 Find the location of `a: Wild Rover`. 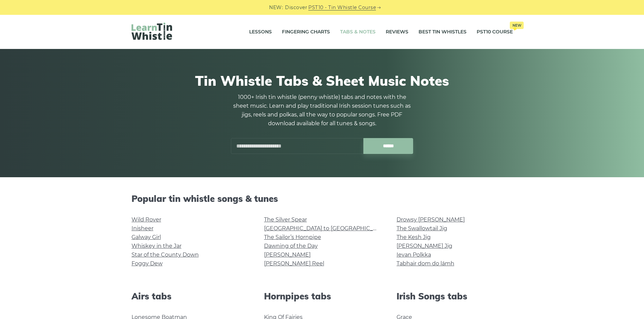

a: Wild Rover is located at coordinates (146, 220).